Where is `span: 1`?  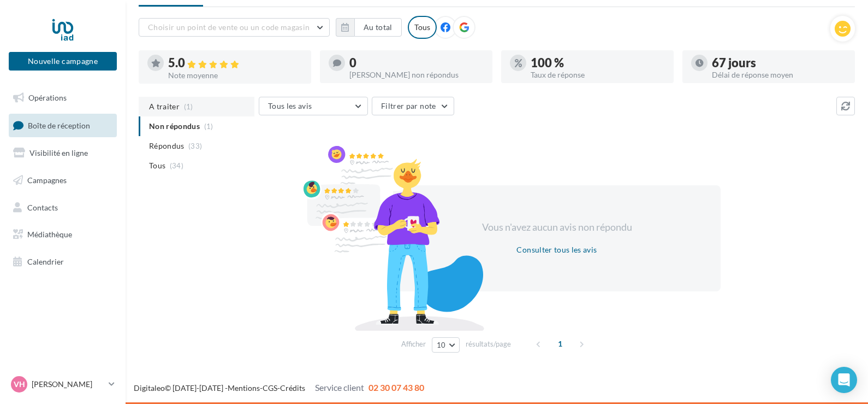
span: 1 is located at coordinates (560, 343).